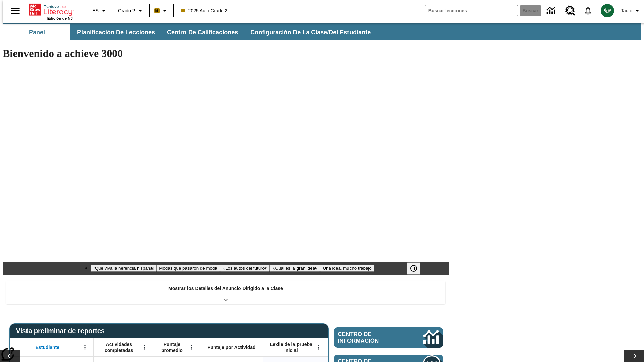 This screenshot has height=362, width=644. Describe the element at coordinates (203, 32) in the screenshot. I see `button: Centro de calificaciones` at that location.